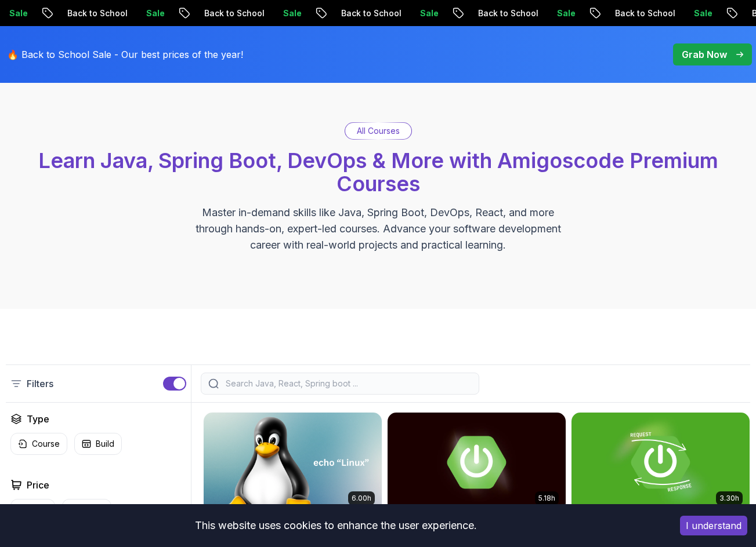 The width and height of the screenshot is (756, 547). What do you see at coordinates (347, 384) in the screenshot?
I see `input: Search Java, React, Spring boot ...` at bounding box center [347, 384].